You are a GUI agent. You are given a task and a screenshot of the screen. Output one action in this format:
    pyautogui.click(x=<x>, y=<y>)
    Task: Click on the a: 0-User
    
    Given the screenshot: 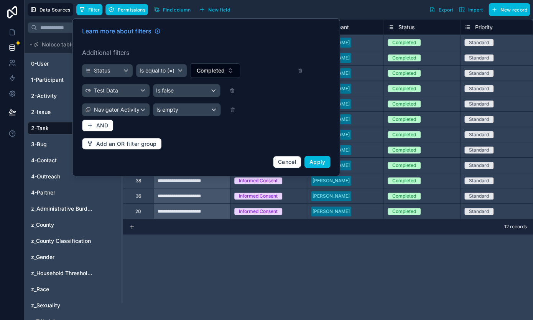 What is the action you would take?
    pyautogui.click(x=62, y=64)
    